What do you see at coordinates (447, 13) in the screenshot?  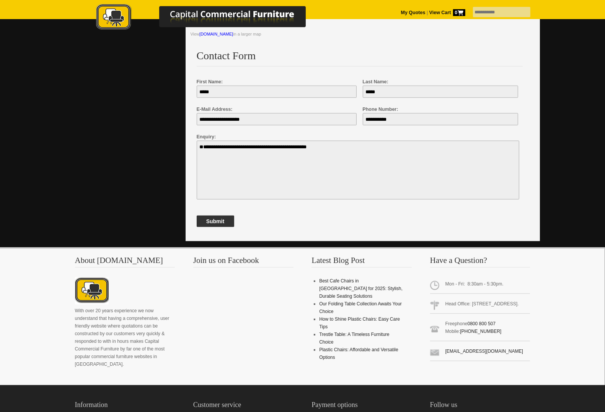 I see `strong: View Cart` at bounding box center [447, 13].